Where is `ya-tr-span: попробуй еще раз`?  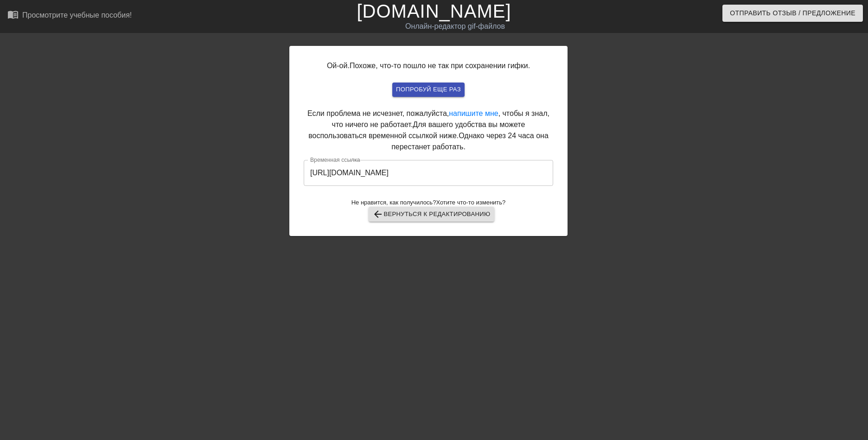
ya-tr-span: попробуй еще раз is located at coordinates (429, 90).